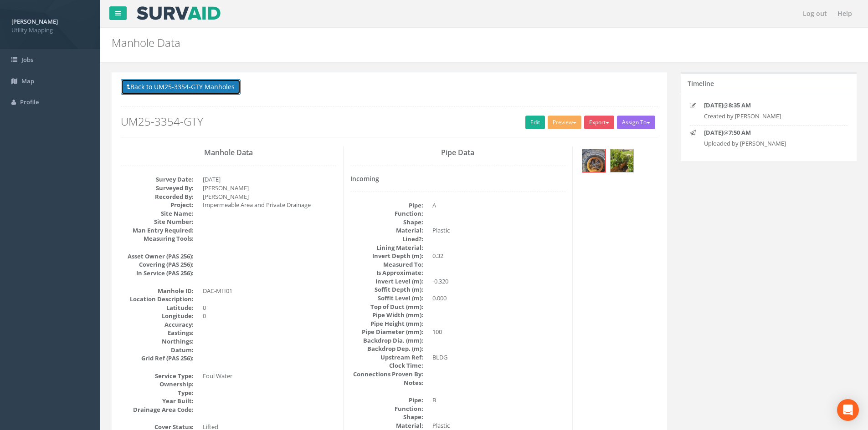  I want to click on dt: Top of Duct (mm):, so click(387, 307).